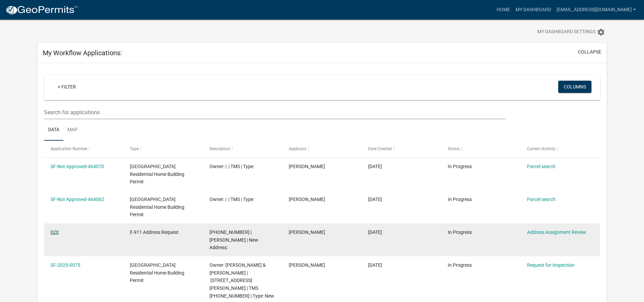 This screenshot has height=302, width=644. Describe the element at coordinates (82, 53) in the screenshot. I see `h5: My Workflow Applications:` at that location.